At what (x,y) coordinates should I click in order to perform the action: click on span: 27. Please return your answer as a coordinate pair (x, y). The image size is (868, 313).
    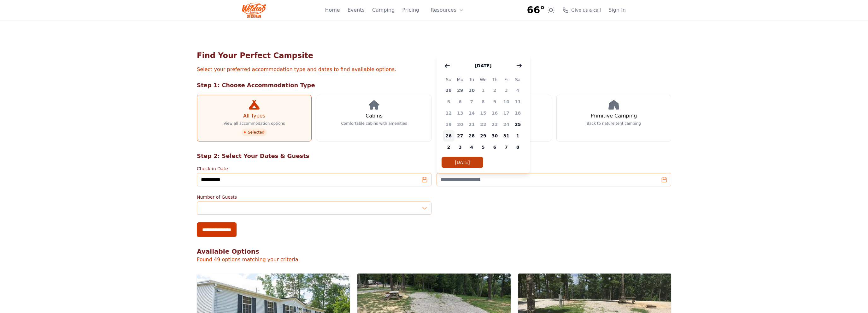
    Looking at the image, I should click on (460, 136).